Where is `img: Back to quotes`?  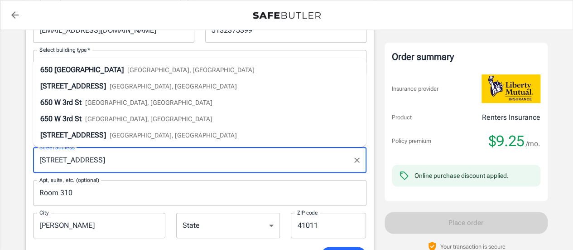 img: Back to quotes is located at coordinates (287, 15).